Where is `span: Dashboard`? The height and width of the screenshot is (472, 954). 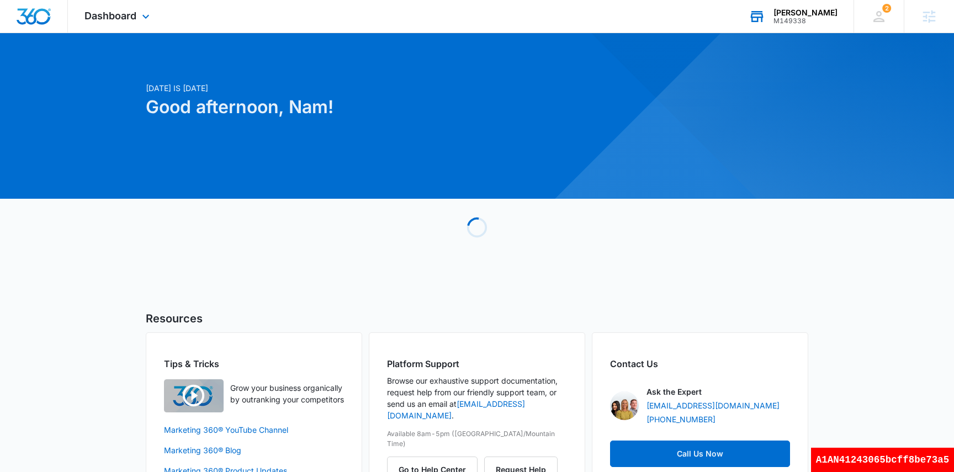
span: Dashboard is located at coordinates (110, 15).